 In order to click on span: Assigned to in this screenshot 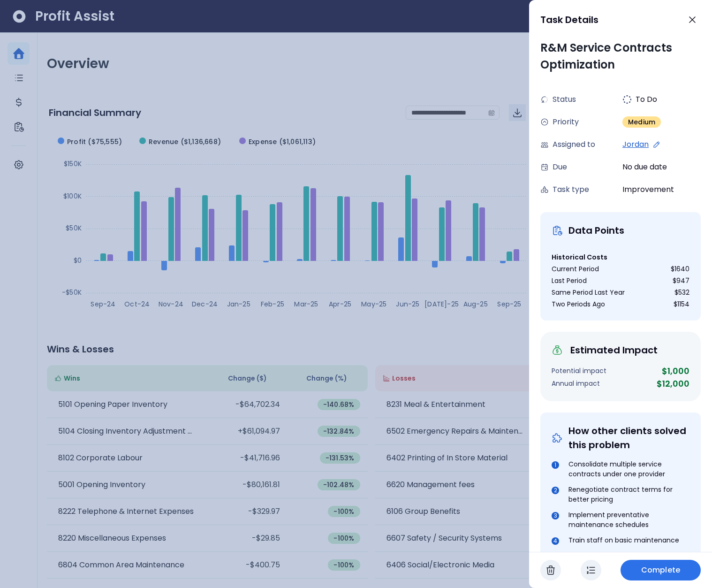, I will do `click(574, 144)`.